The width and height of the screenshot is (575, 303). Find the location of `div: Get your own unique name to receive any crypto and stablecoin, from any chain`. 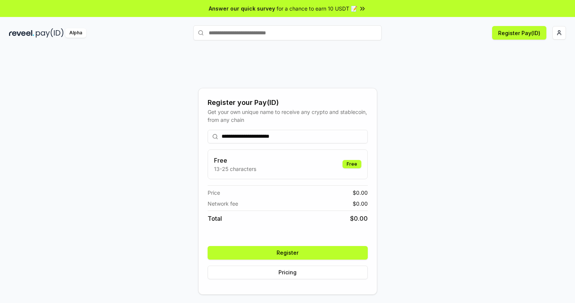

div: Get your own unique name to receive any crypto and stablecoin, from any chain is located at coordinates (288, 116).